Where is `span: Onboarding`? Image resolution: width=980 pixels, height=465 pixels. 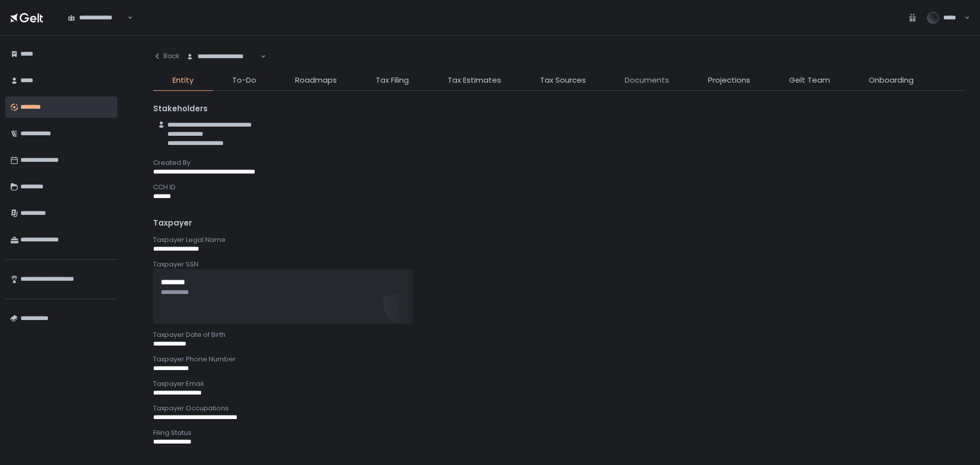 span: Onboarding is located at coordinates (891, 80).